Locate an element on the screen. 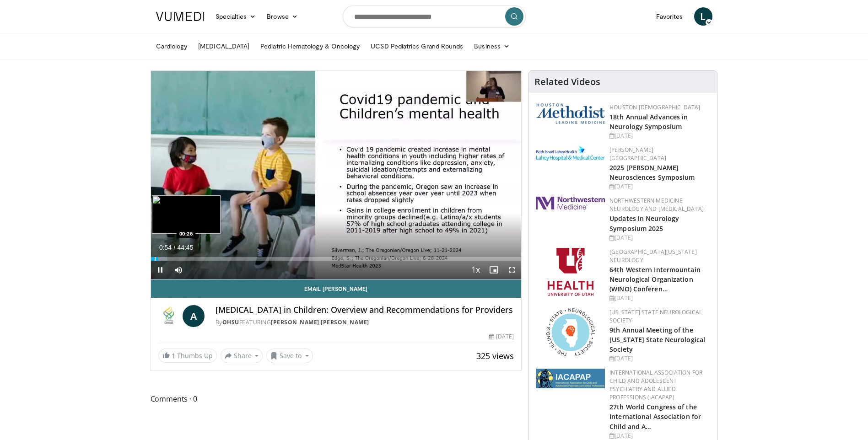 The width and height of the screenshot is (868, 440). div: By FEATURING , is located at coordinates (365, 323).